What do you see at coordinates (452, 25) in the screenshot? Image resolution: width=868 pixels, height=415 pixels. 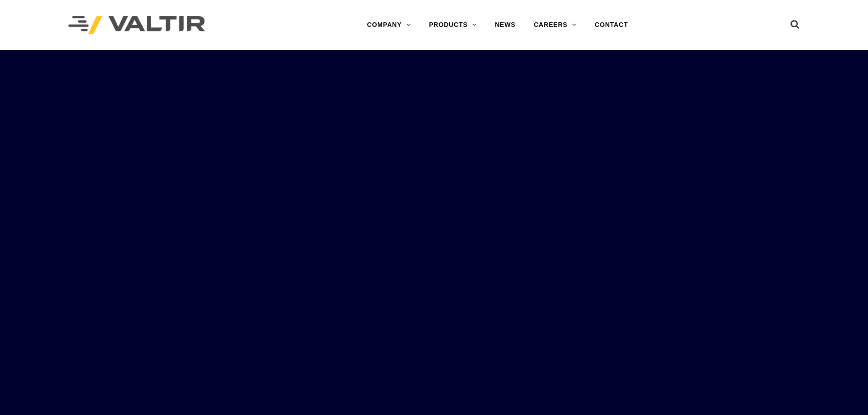 I see `a: PRODUCTS` at bounding box center [452, 25].